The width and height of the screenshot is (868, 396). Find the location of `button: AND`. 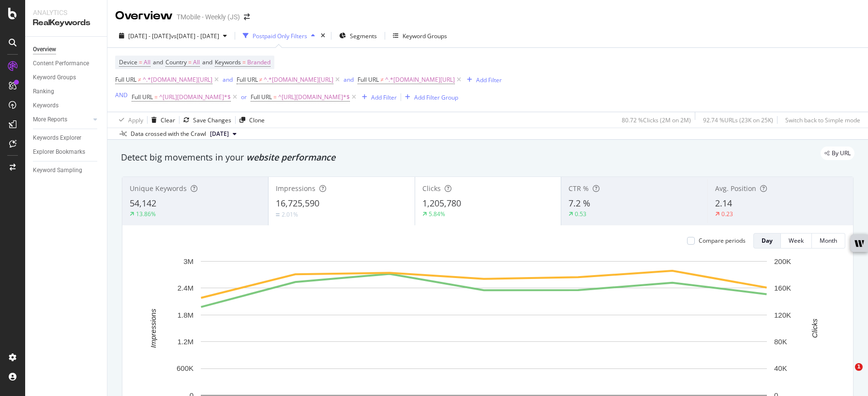

button: AND is located at coordinates (122, 95).